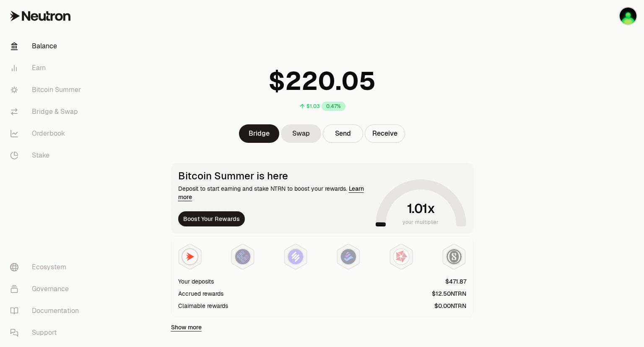  I want to click on img: Solv Points, so click(296, 257).